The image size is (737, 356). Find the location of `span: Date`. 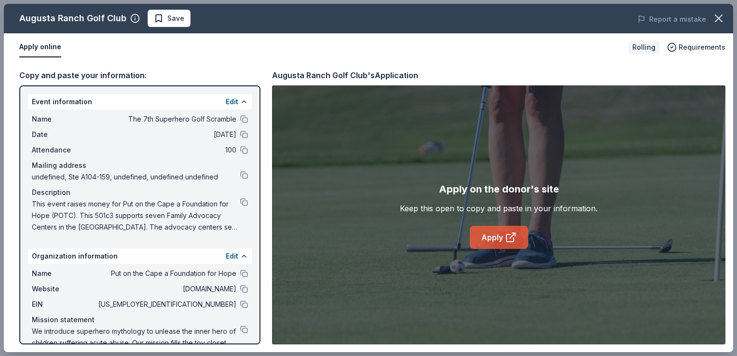

span: Date is located at coordinates (64, 135).